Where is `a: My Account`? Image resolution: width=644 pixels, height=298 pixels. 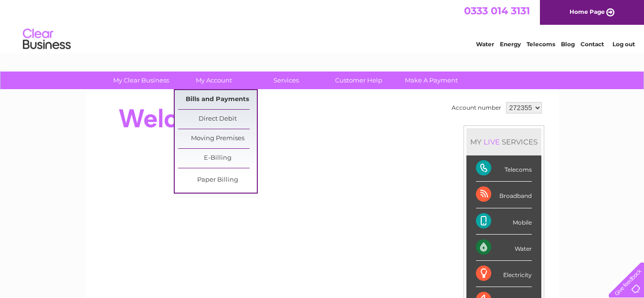 a: My Account is located at coordinates (213, 80).